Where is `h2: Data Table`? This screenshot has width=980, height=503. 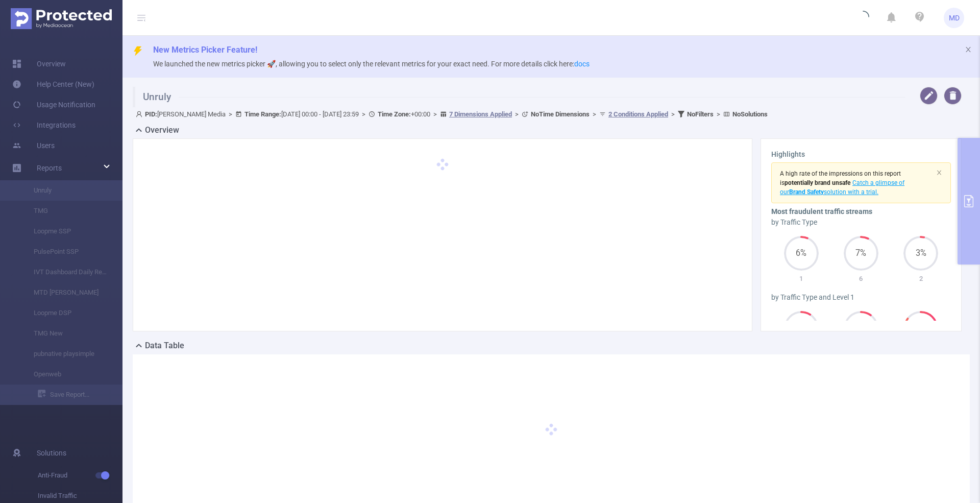
h2: Data Table is located at coordinates (164, 345).